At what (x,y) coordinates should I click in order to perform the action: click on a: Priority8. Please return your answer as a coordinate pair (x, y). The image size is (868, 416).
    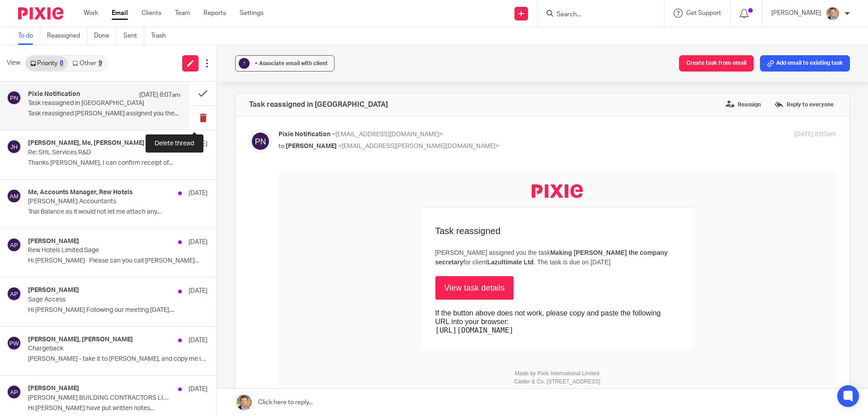
    Looking at the image, I should click on (46, 63).